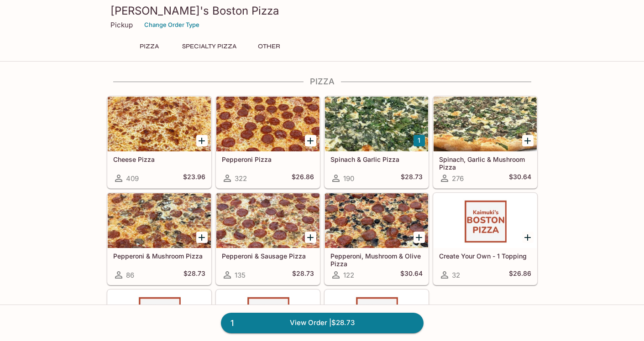 The image size is (644, 341). I want to click on a: Spinach, Garlic & Mushroom Pizza276$30.64, so click(485, 142).